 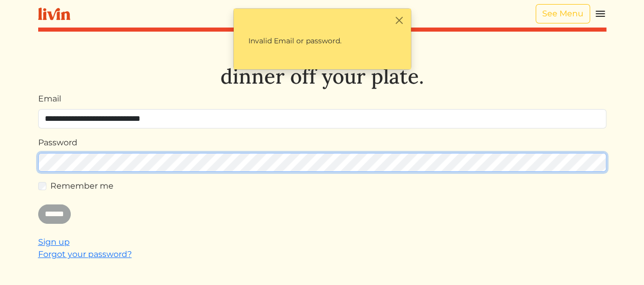 What do you see at coordinates (322, 41) in the screenshot?
I see `p: Invalid Email or password.` at bounding box center [322, 41].